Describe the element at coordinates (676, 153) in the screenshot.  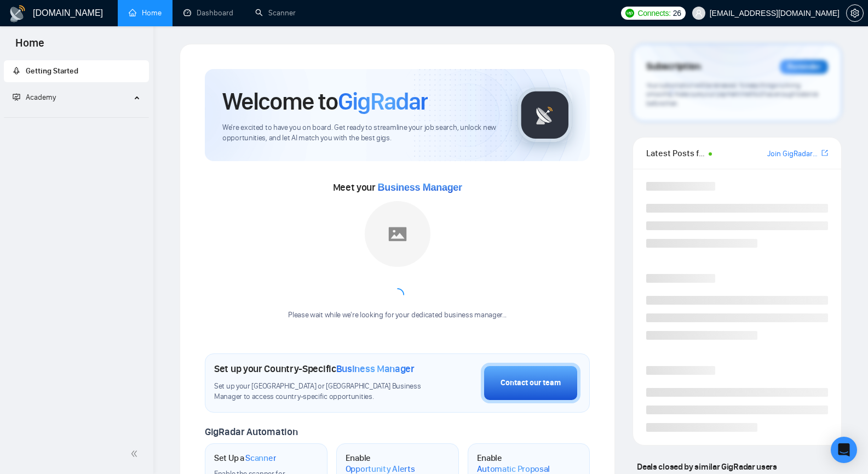
I see `span: Latest Posts from the GigRadar Community` at that location.